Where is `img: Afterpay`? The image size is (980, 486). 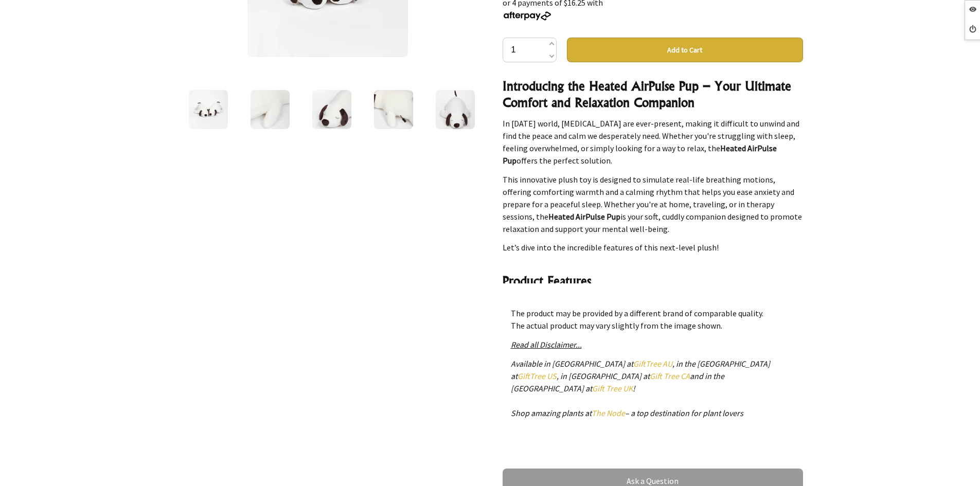 img: Afterpay is located at coordinates (527, 16).